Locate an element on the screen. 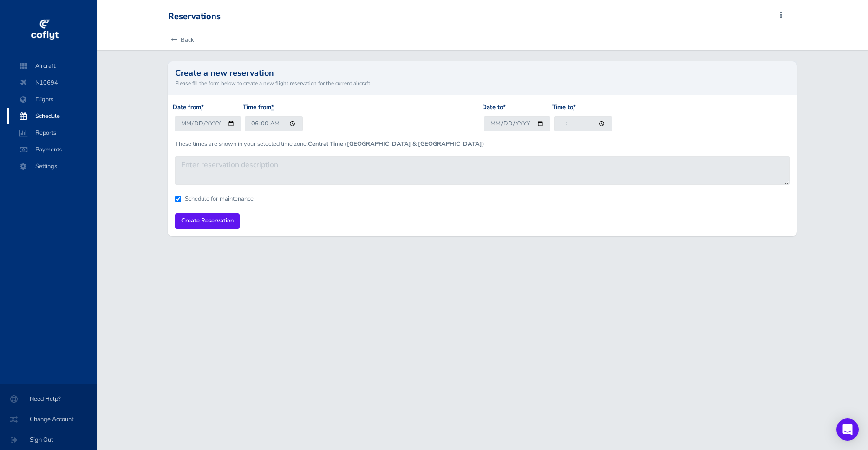  img: coflyt logo is located at coordinates (45, 30).